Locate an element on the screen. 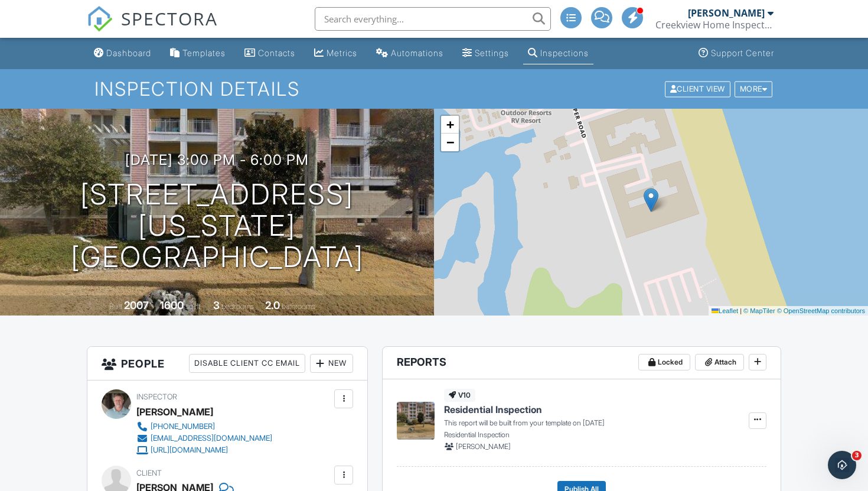 This screenshot has width=868, height=491. span: Inspector is located at coordinates (156, 396).